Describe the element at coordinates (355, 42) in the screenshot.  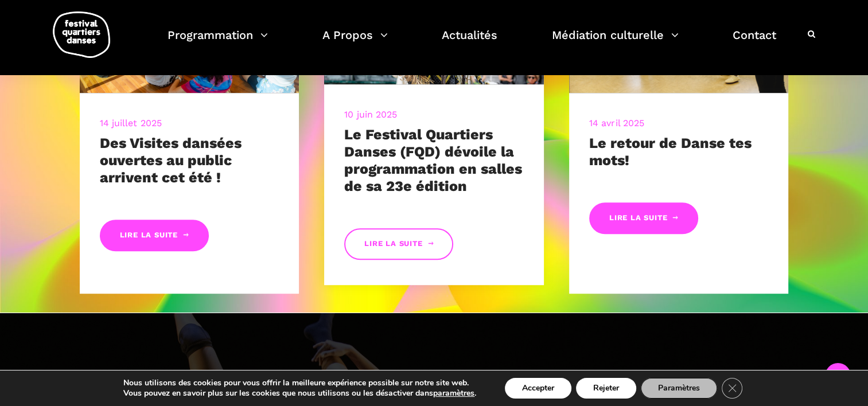
I see `a: A Propos` at that location.